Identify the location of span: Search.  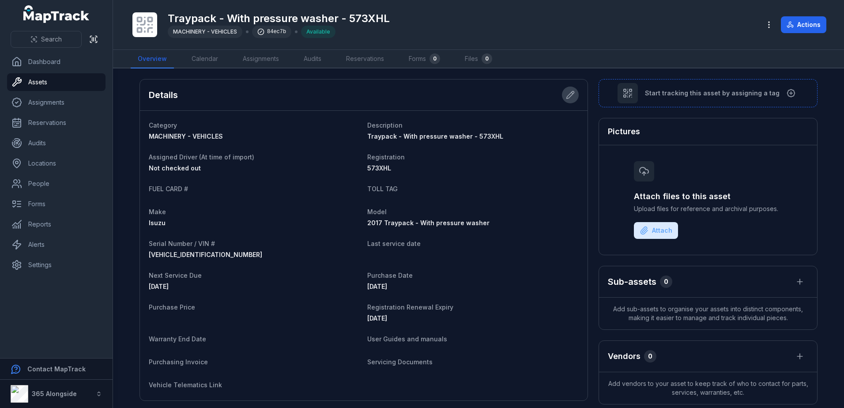
(51, 39).